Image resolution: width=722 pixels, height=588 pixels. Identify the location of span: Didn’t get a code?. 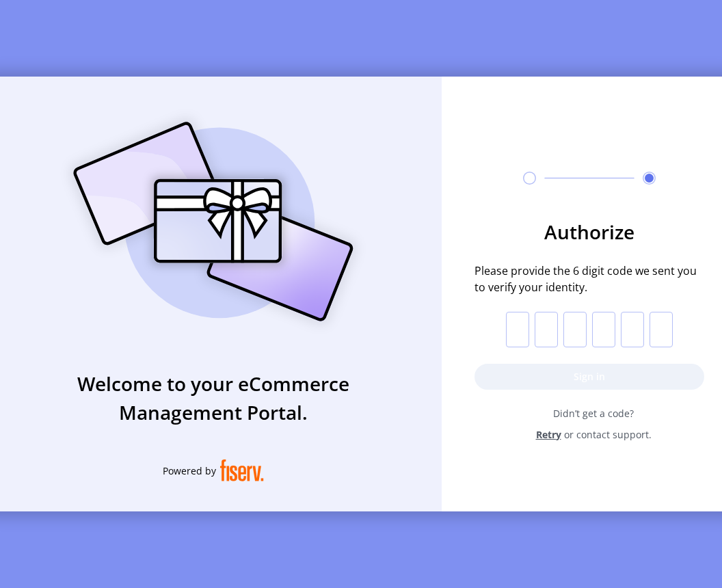
(593, 413).